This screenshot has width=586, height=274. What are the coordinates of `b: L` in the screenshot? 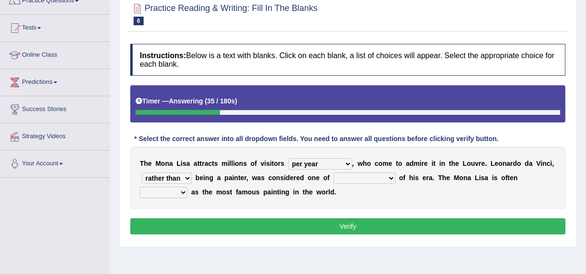 It's located at (493, 164).